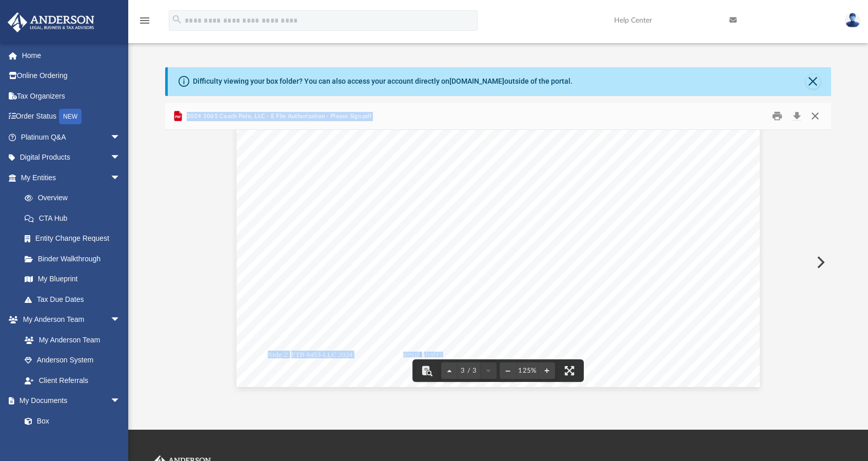 This screenshot has width=868, height=461. I want to click on a: Overview, so click(75, 198).